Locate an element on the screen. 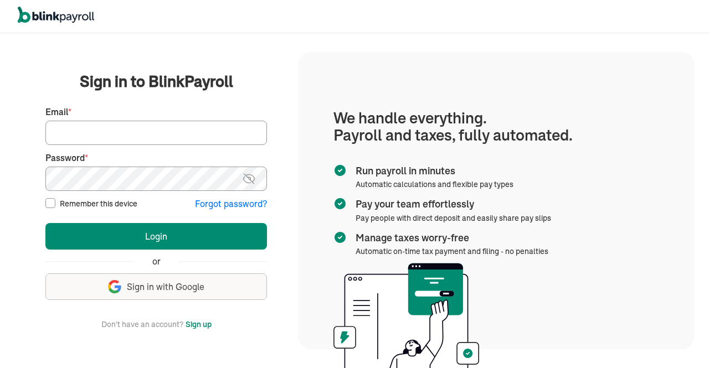 Image resolution: width=709 pixels, height=368 pixels. button: Forgot password? is located at coordinates (231, 204).